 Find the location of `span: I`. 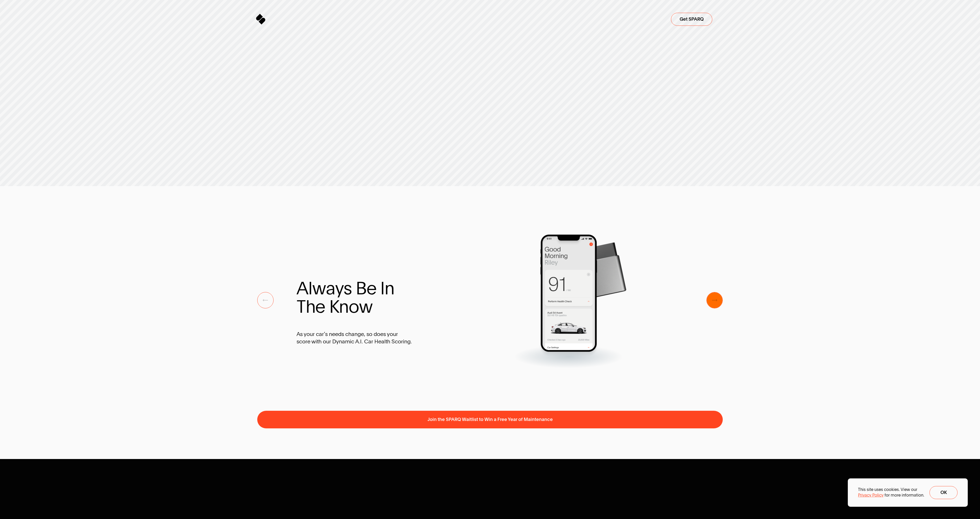

span: I is located at coordinates (383, 289).